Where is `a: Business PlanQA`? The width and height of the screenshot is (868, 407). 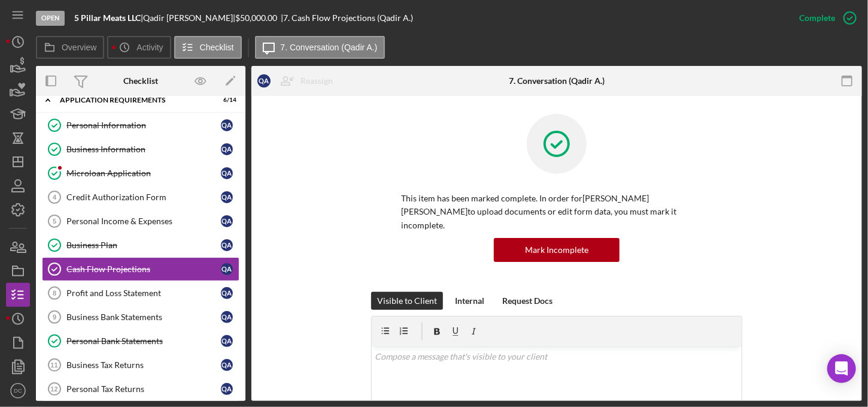
a: Business PlanQA is located at coordinates (141, 245).